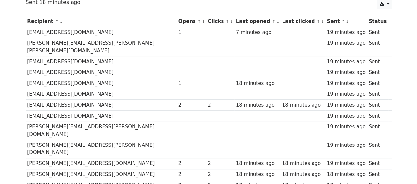 Image resolution: width=417 pixels, height=184 pixels. What do you see at coordinates (192, 21) in the screenshot?
I see `th: Opens` at bounding box center [192, 21].